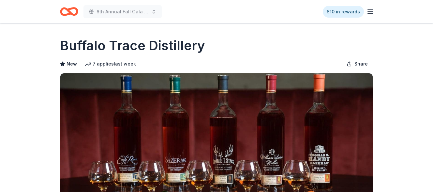  Describe the element at coordinates (361, 64) in the screenshot. I see `span: Share` at that location.